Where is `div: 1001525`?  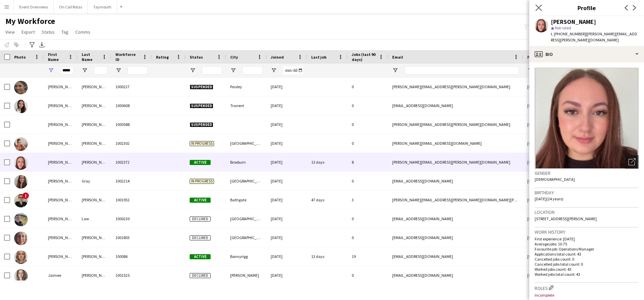
div: 1001525 is located at coordinates (132, 275).